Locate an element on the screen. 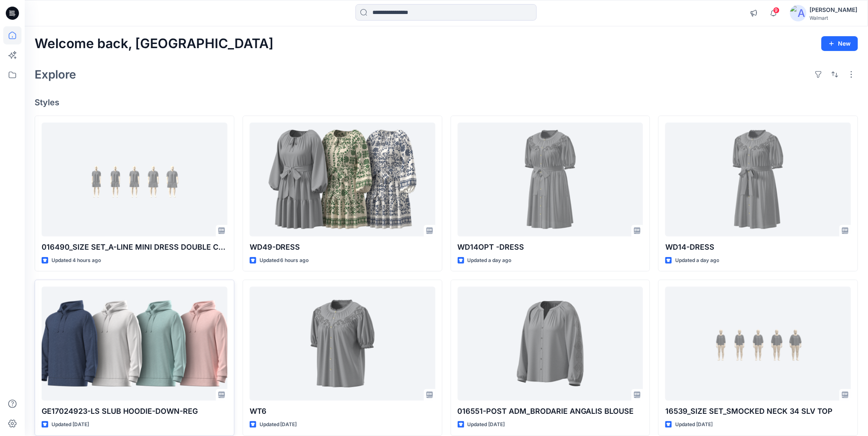 Image resolution: width=868 pixels, height=436 pixels. p: 016551-POST ADM_BRODARIE ANGALIS BLOUSE is located at coordinates (550, 411).